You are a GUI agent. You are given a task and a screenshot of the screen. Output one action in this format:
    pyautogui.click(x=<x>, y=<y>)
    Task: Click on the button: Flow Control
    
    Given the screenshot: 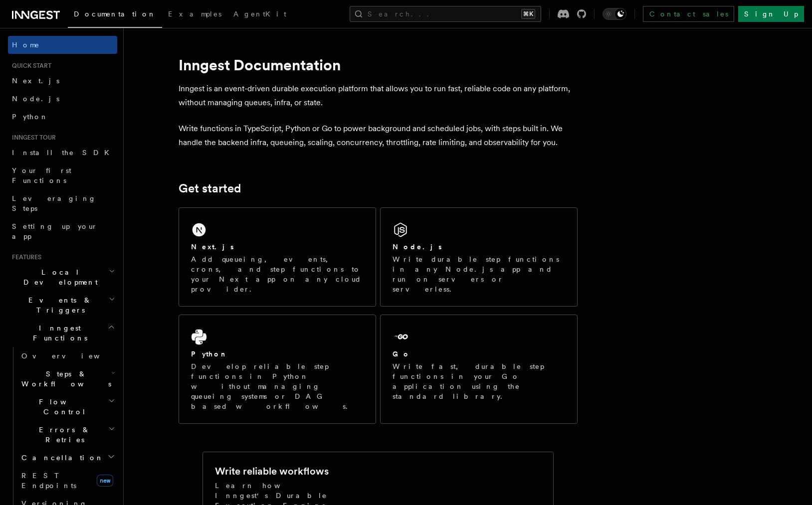 What is the action you would take?
    pyautogui.click(x=68, y=407)
    